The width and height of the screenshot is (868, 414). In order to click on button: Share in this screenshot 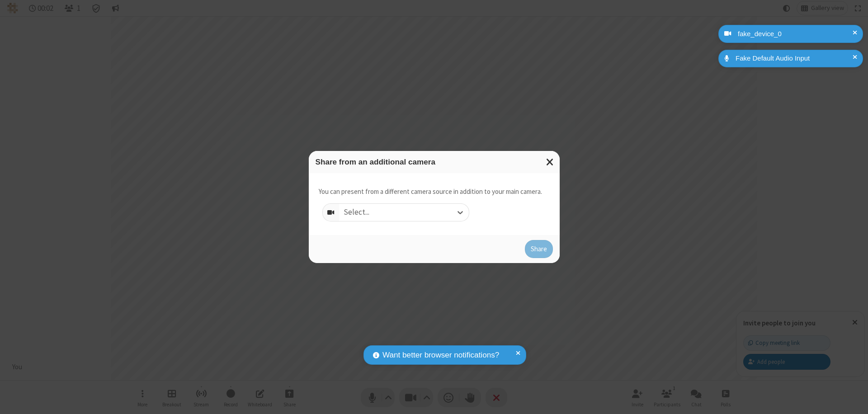, I will do `click(539, 249)`.